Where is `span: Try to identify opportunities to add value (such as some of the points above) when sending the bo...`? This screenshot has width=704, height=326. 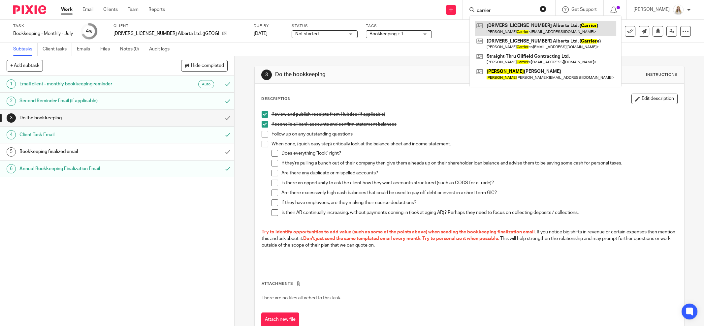 span: Try to identify opportunities to add value (such as some of the points above) when sending the bo... is located at coordinates (399, 232).